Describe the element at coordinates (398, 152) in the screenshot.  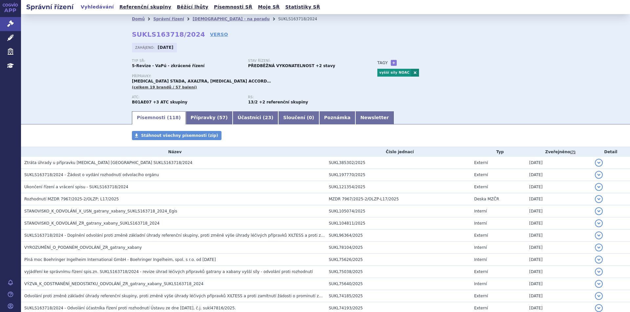
I see `th: Číslo jednací` at that location.